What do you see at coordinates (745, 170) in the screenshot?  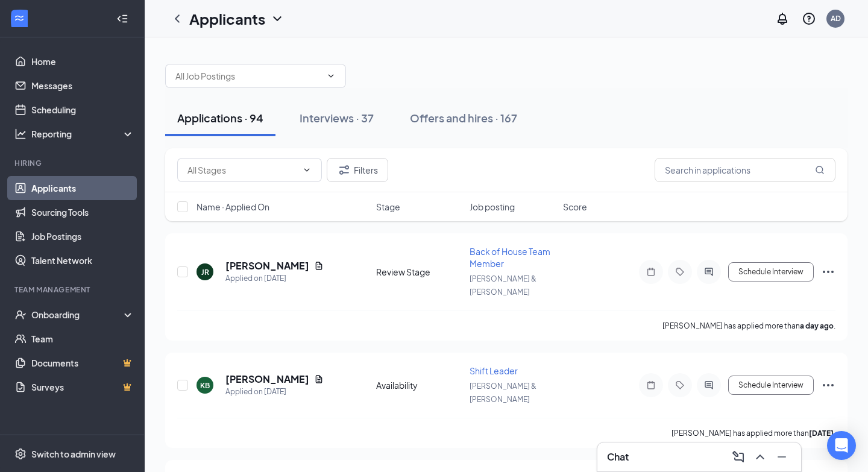 I see `input: Search in applications` at bounding box center [745, 170].